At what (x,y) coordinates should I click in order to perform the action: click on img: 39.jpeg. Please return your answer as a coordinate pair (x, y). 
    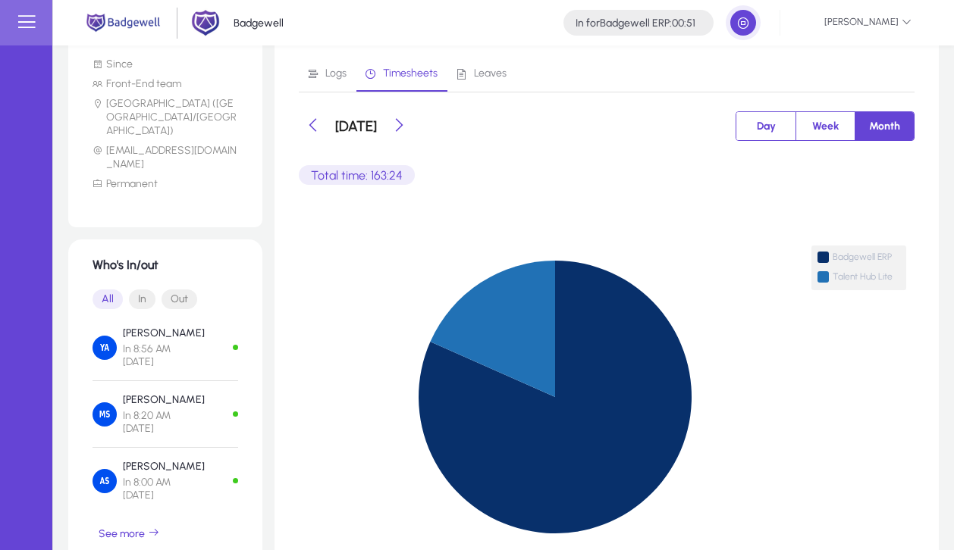
    Looking at the image, I should click on (805, 23).